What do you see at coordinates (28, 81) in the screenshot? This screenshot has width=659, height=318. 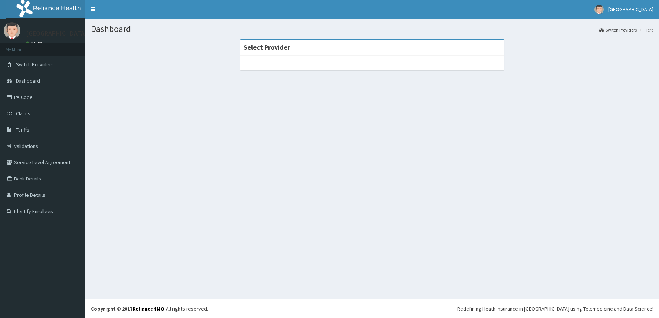 I see `span: Dashboard` at bounding box center [28, 81].